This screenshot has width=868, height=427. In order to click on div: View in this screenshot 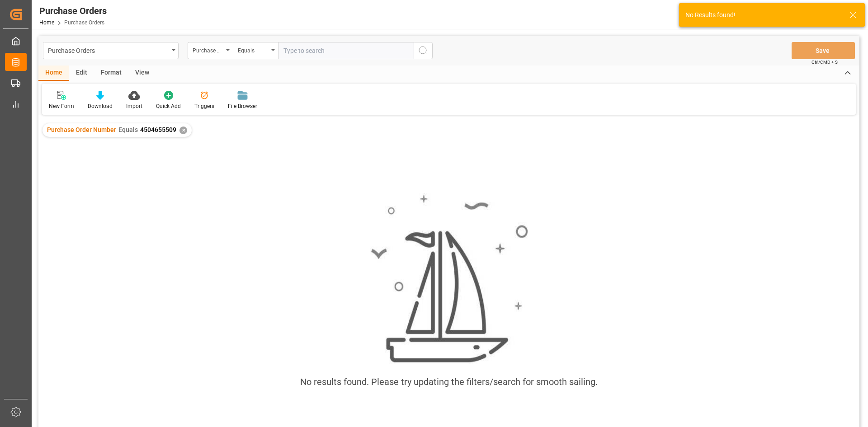, I will do `click(142, 73)`.